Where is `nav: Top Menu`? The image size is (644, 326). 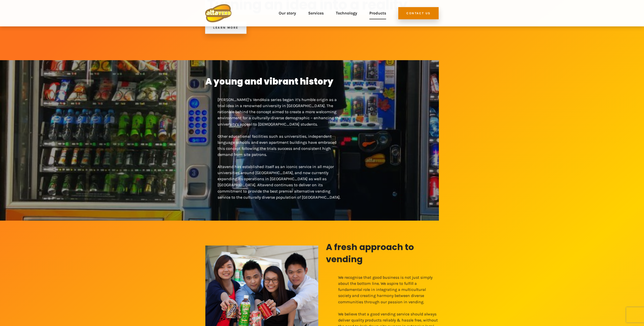 nav: Top Menu is located at coordinates (311, 13).